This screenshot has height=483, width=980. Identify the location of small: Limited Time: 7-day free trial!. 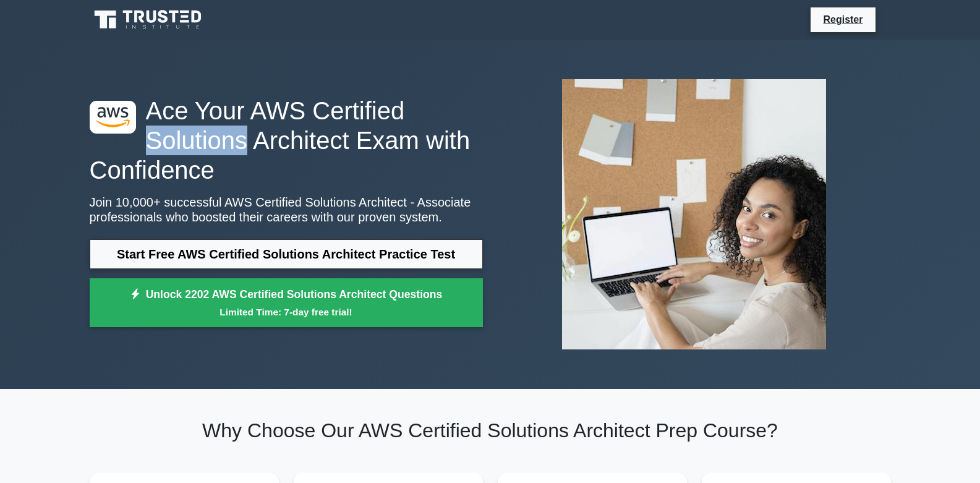
(286, 311).